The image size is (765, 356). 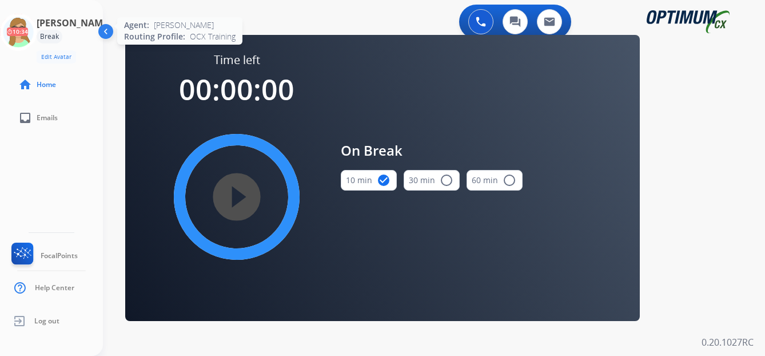 I want to click on div: Break, so click(x=49, y=37).